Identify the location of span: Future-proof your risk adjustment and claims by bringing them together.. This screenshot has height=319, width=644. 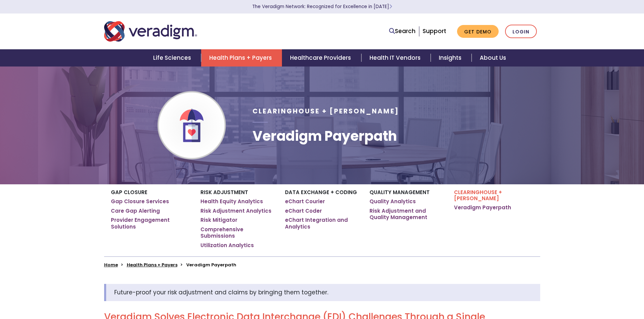
(221, 292).